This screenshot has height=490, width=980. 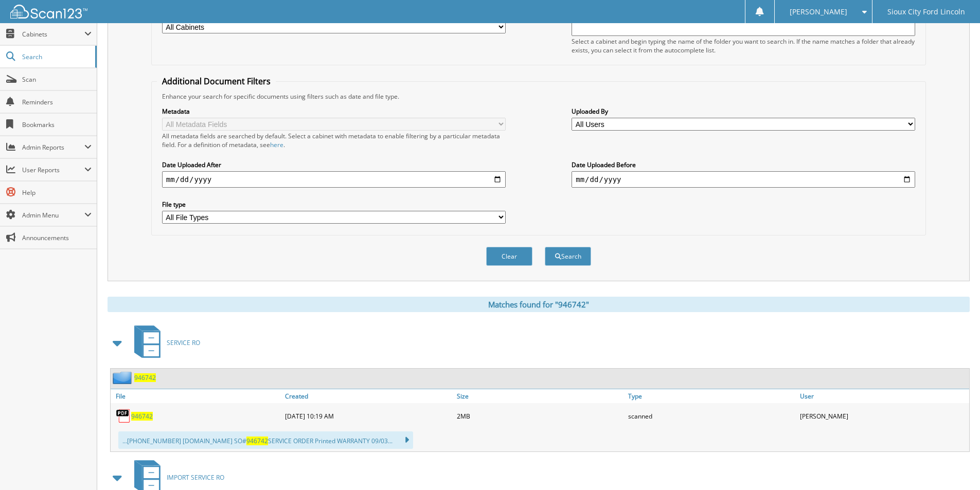 I want to click on a: Created, so click(x=368, y=396).